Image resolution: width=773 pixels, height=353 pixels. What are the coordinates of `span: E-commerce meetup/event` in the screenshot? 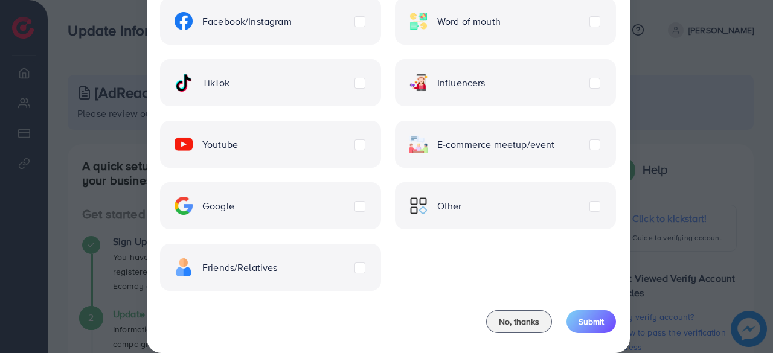 It's located at (496, 144).